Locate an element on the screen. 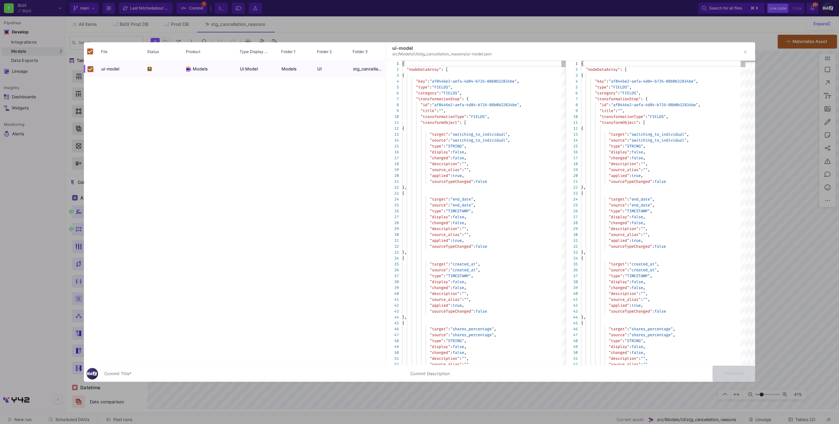 The width and height of the screenshot is (839, 424). div: 30 is located at coordinates (393, 235).